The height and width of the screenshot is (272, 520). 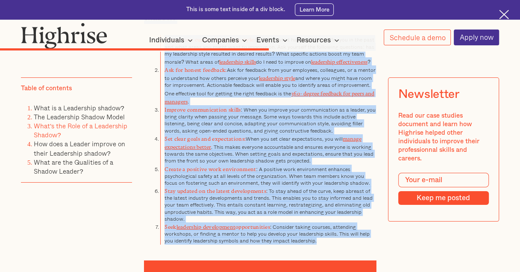 I want to click on a: What's the Role of a Leadership Shadow?, so click(x=80, y=130).